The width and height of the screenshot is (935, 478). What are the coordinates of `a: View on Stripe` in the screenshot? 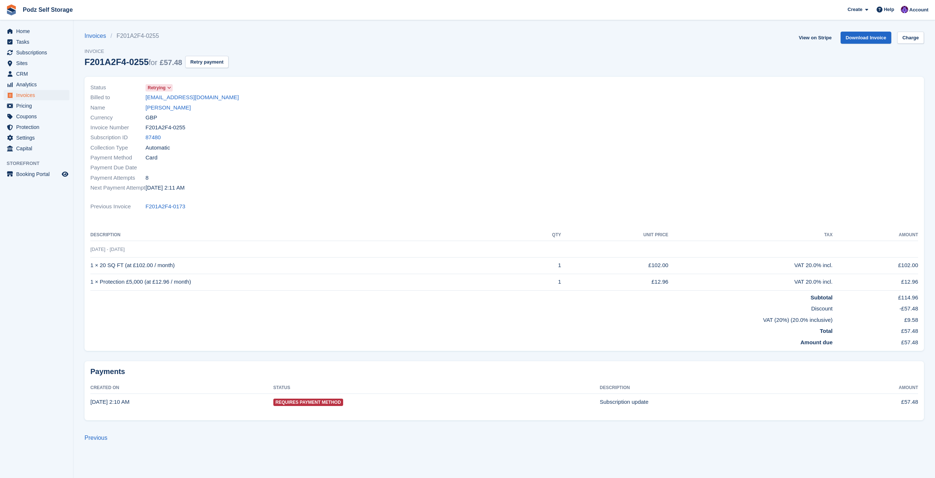 It's located at (815, 37).